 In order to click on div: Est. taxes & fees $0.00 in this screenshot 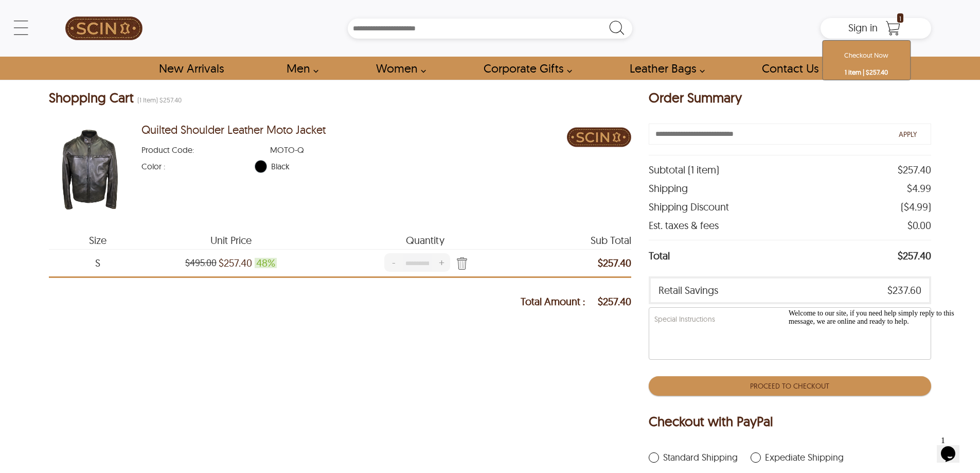, I will do `click(790, 225)`.